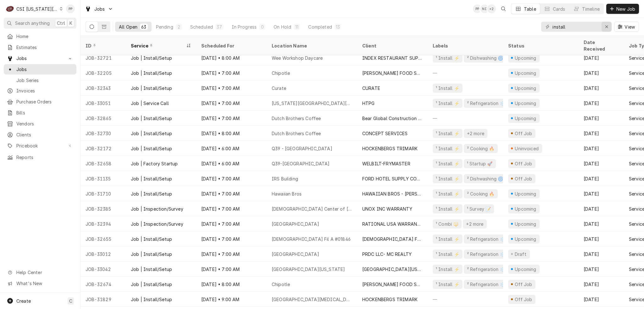 The width and height of the screenshot is (644, 309). What do you see at coordinates (103, 73) in the screenshot?
I see `div: JOB-32205` at bounding box center [103, 73].